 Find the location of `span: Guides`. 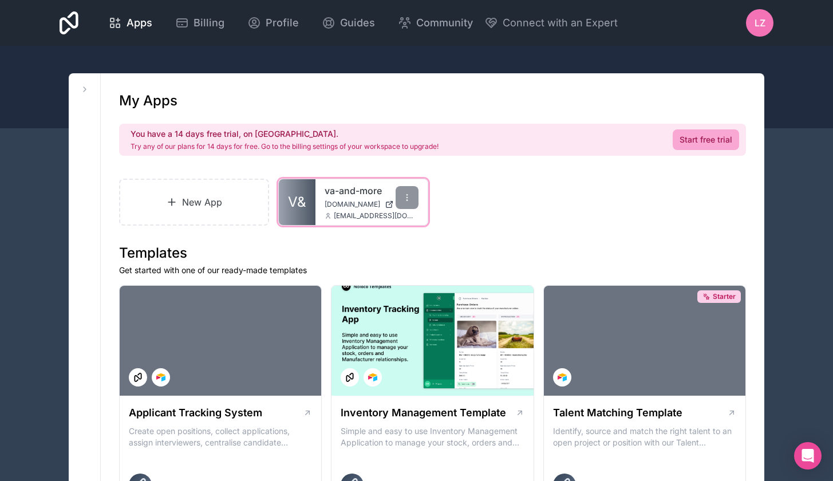

span: Guides is located at coordinates (357, 23).